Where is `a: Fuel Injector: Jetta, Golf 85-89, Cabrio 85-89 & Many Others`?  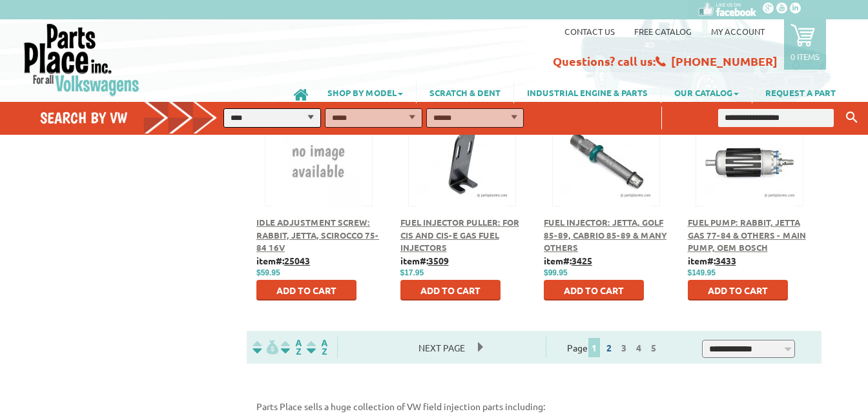
a: Fuel Injector: Jetta, Golf 85-89, Cabrio 85-89 & Many Others is located at coordinates (605, 235).